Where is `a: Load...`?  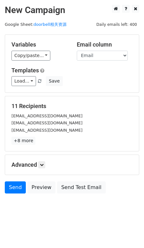 a: Load... is located at coordinates (24, 81).